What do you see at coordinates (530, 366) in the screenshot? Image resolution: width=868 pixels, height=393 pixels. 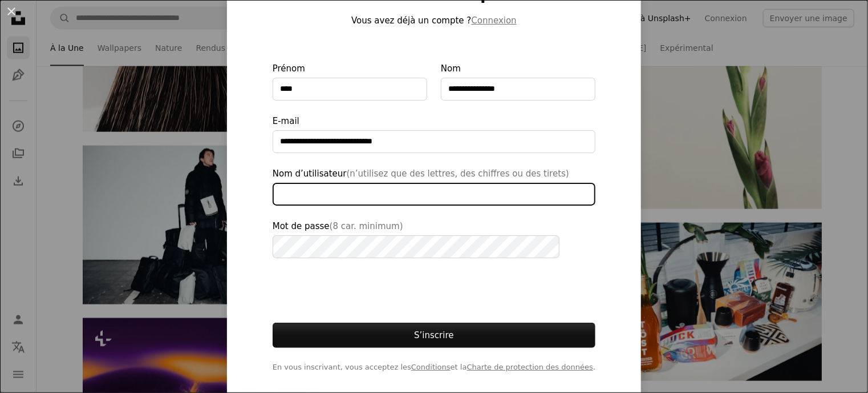 I see `a: Charte de protection des données` at bounding box center [530, 366].